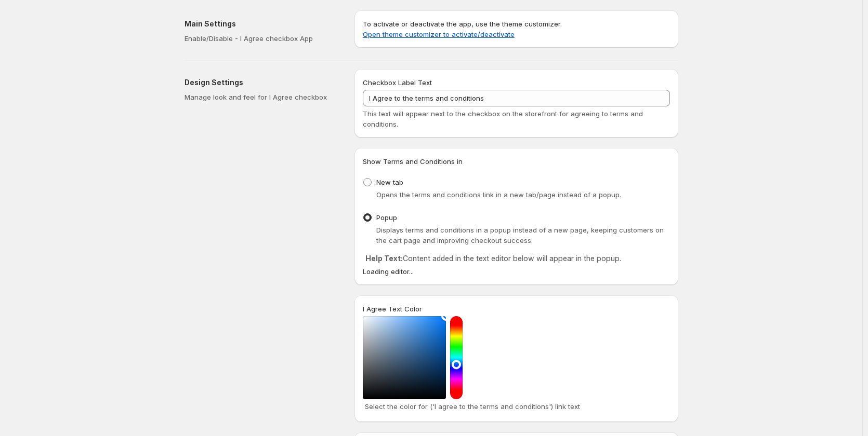 The width and height of the screenshot is (868, 436). What do you see at coordinates (397, 82) in the screenshot?
I see `span: Checkbox Label Text` at bounding box center [397, 82].